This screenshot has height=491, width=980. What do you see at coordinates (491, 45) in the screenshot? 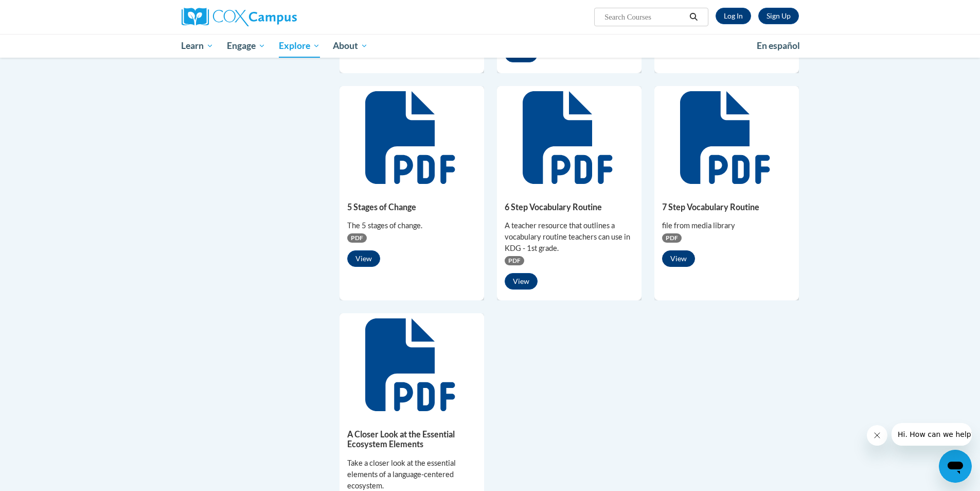
I see `div: Main menu` at bounding box center [491, 45].